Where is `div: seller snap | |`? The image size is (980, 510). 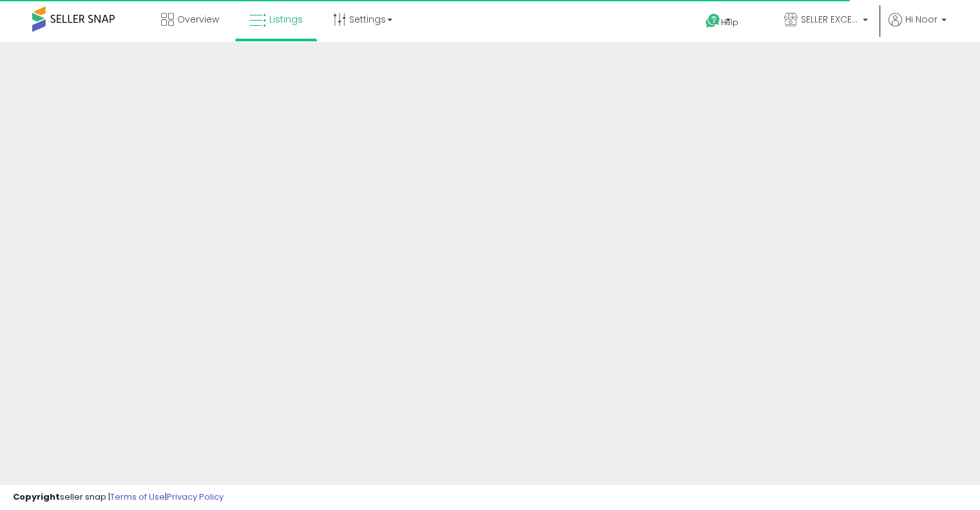
div: seller snap | | is located at coordinates (118, 498).